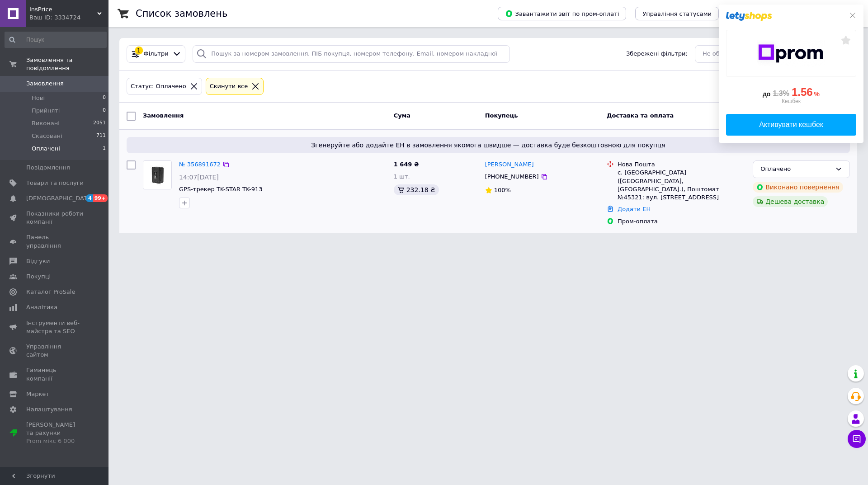 This screenshot has height=485, width=868. Describe the element at coordinates (68, 18) in the screenshot. I see `div: Ваш ID: 3334724` at that location.